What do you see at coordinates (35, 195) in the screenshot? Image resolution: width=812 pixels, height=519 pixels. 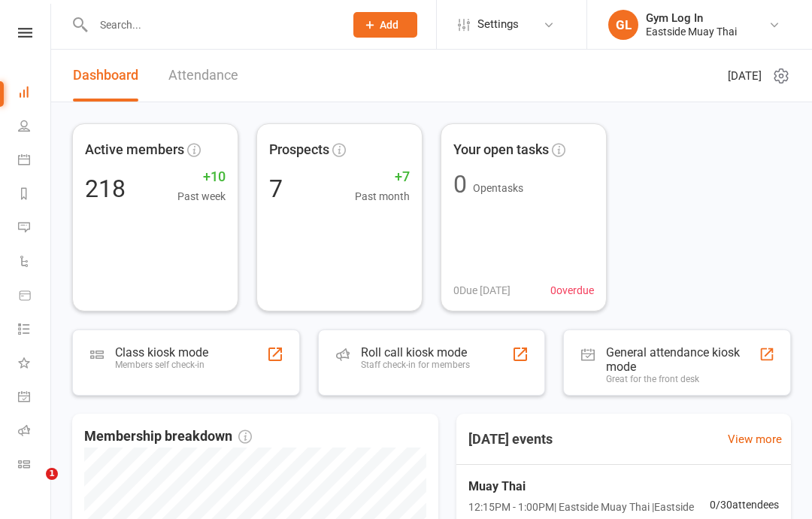 I see `a: Reports` at bounding box center [35, 195].